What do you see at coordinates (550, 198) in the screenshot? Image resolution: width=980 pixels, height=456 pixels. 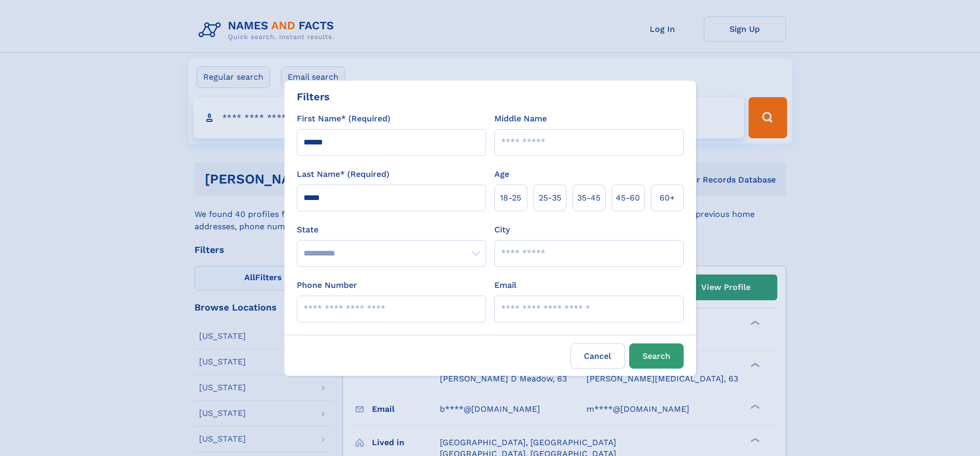 I see `span: 25‑35` at bounding box center [550, 198].